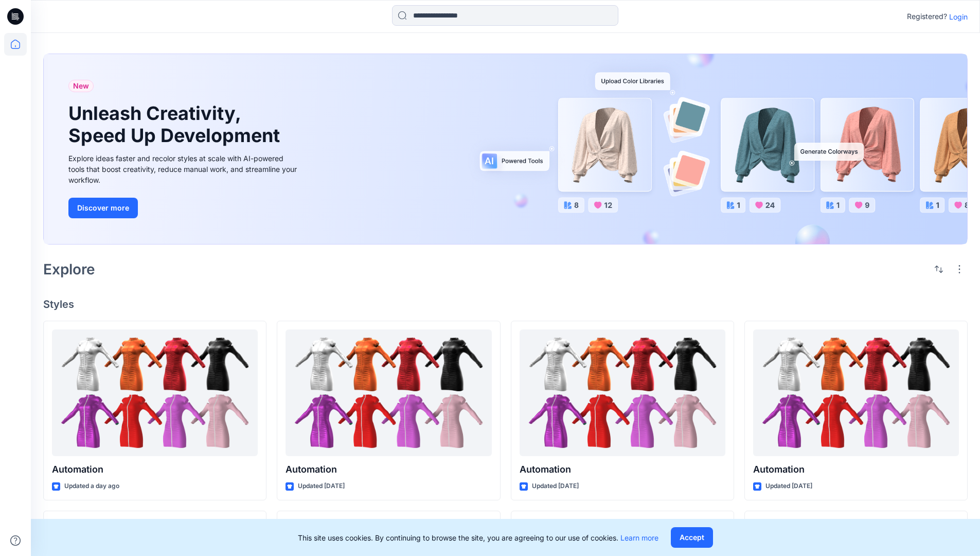 The width and height of the screenshot is (980, 556). Describe the element at coordinates (81, 86) in the screenshot. I see `span: New` at that location.